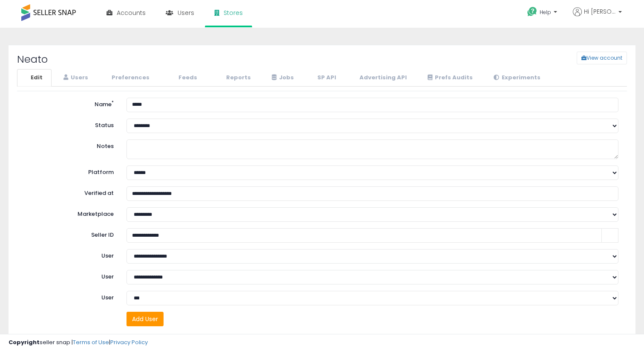  What do you see at coordinates (602, 58) in the screenshot?
I see `button: View account` at bounding box center [602, 58].